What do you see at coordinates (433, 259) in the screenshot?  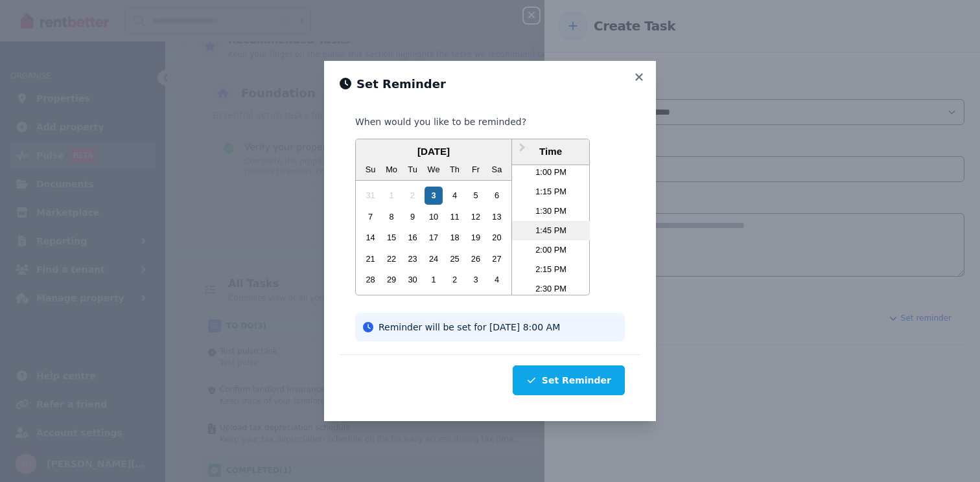 I see `div: Choose Wednesday, September 24th, 2025` at bounding box center [433, 259].